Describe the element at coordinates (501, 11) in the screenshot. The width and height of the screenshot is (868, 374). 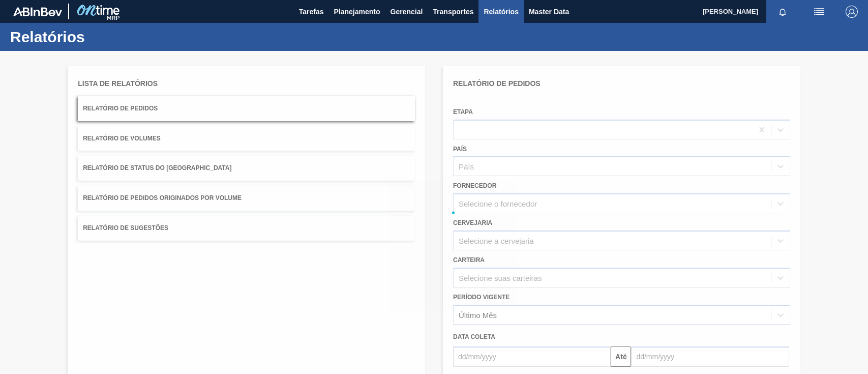
I see `span: Relatórios` at that location.